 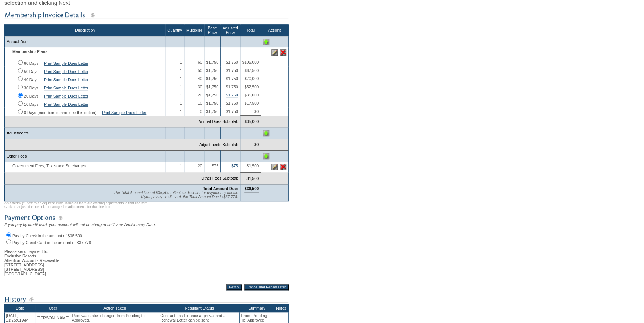 I want to click on th: Actions, so click(x=275, y=30).